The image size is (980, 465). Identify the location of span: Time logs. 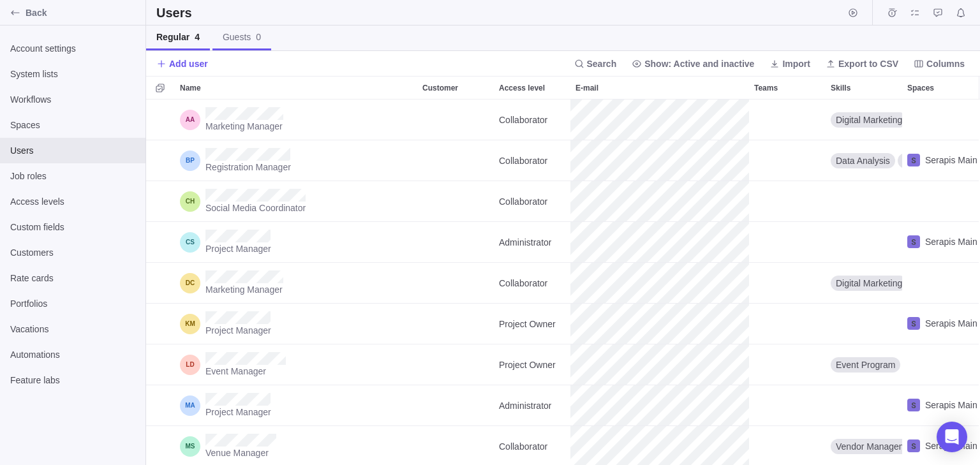
(892, 13).